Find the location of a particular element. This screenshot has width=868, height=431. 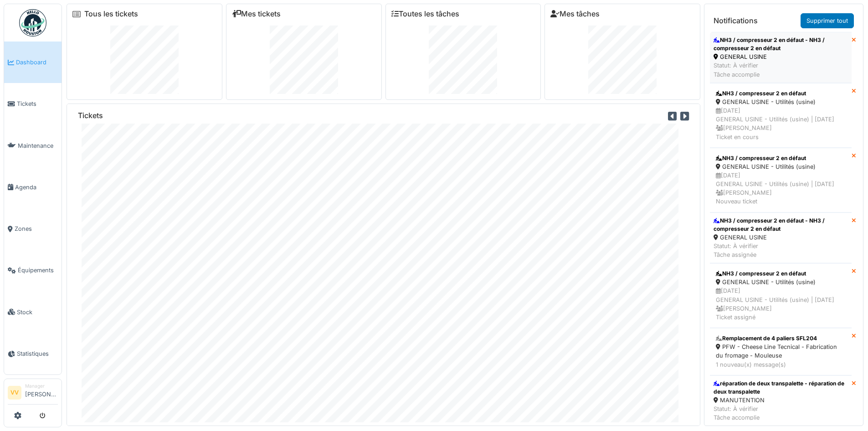

a: Tous les tickets is located at coordinates (111, 13).